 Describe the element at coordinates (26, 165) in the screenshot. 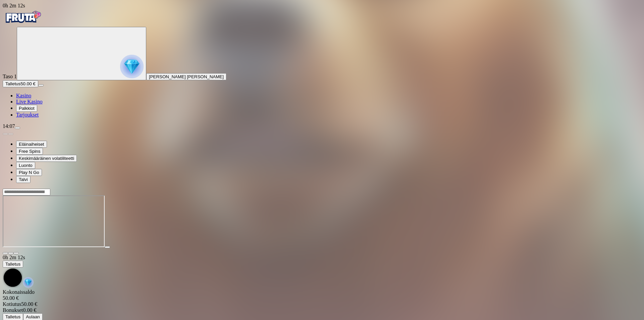

I see `button: Luonto` at that location.